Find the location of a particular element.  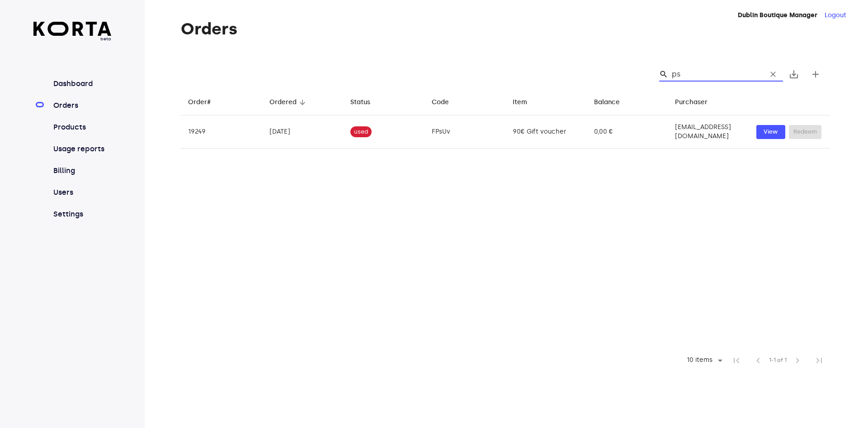

span: Search is located at coordinates (663, 74).